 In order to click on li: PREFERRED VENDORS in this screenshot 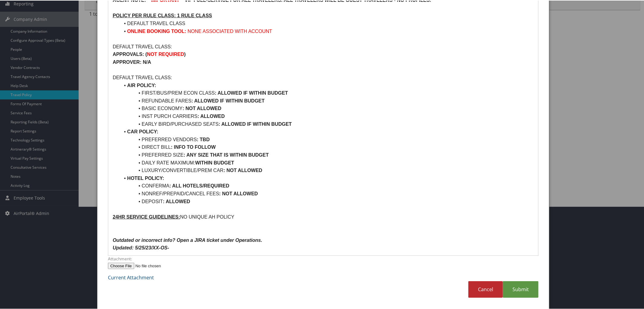, I will do `click(327, 139)`.